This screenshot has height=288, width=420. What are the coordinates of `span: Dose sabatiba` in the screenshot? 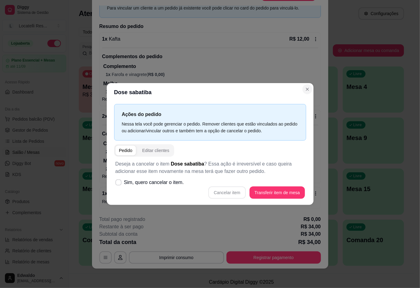 It's located at (188, 164).